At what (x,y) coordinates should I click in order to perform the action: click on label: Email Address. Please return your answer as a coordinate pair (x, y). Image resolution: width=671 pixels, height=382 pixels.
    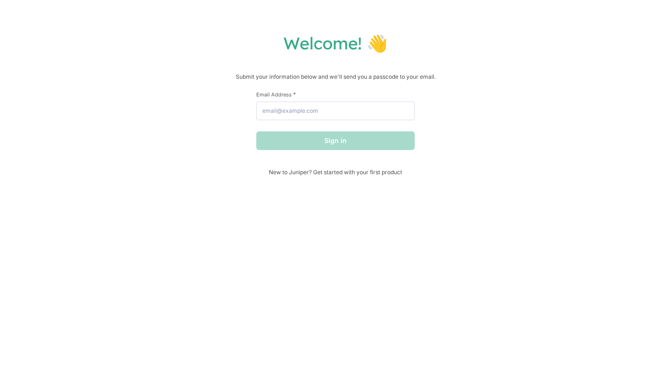
    Looking at the image, I should click on (336, 94).